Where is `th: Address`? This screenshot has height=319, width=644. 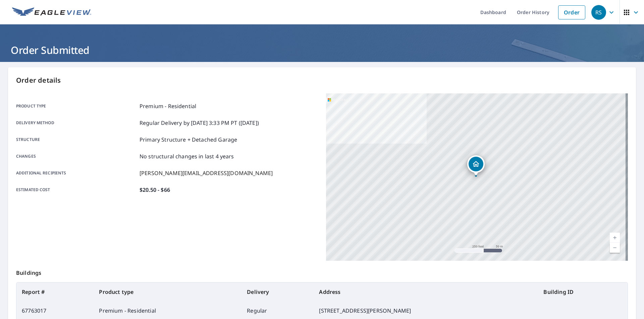 th: Address is located at coordinates (425, 292).